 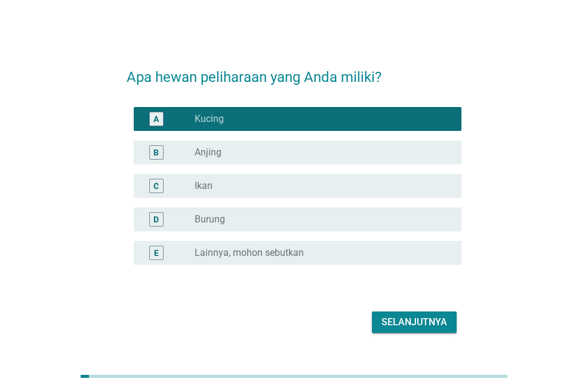 What do you see at coordinates (209, 119) in the screenshot?
I see `label: Kucing` at bounding box center [209, 119].